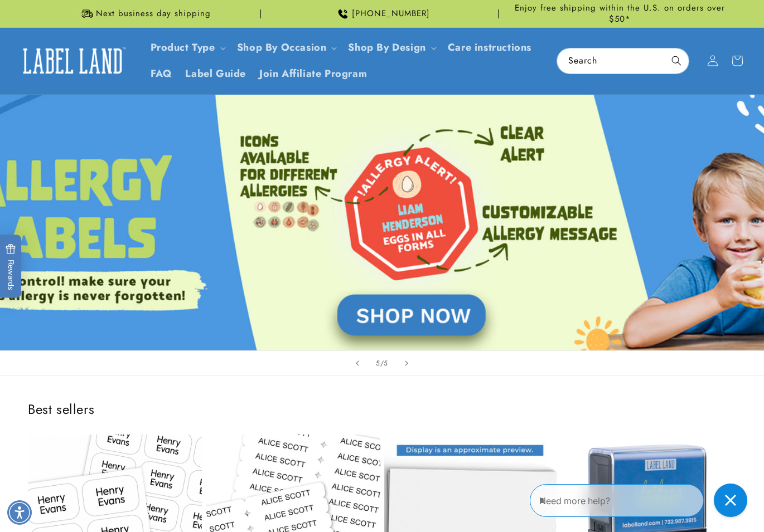  I want to click on span: Join Affiliate Program, so click(313, 74).